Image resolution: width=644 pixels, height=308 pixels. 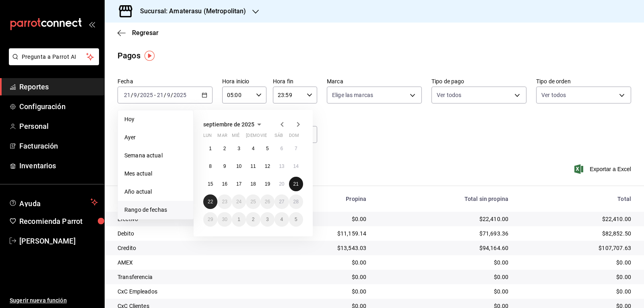 What do you see at coordinates (54, 57) in the screenshot?
I see `button: Pregunta a Parrot AI` at bounding box center [54, 57].